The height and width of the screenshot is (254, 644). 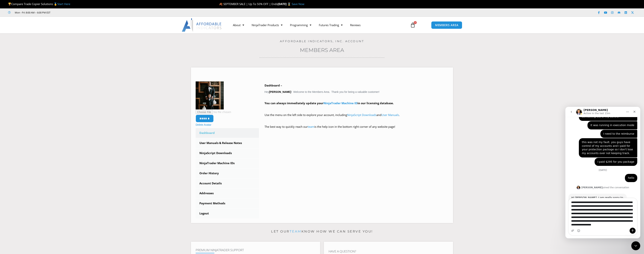 I want to click on a: NinjaTrader Products, so click(x=267, y=25).